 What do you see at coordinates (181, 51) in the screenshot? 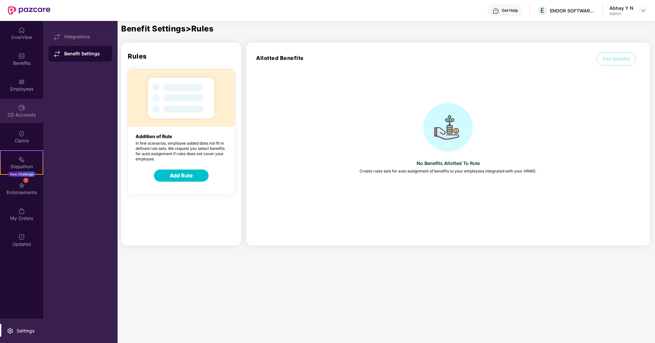
I see `h1: Rules` at bounding box center [181, 51].